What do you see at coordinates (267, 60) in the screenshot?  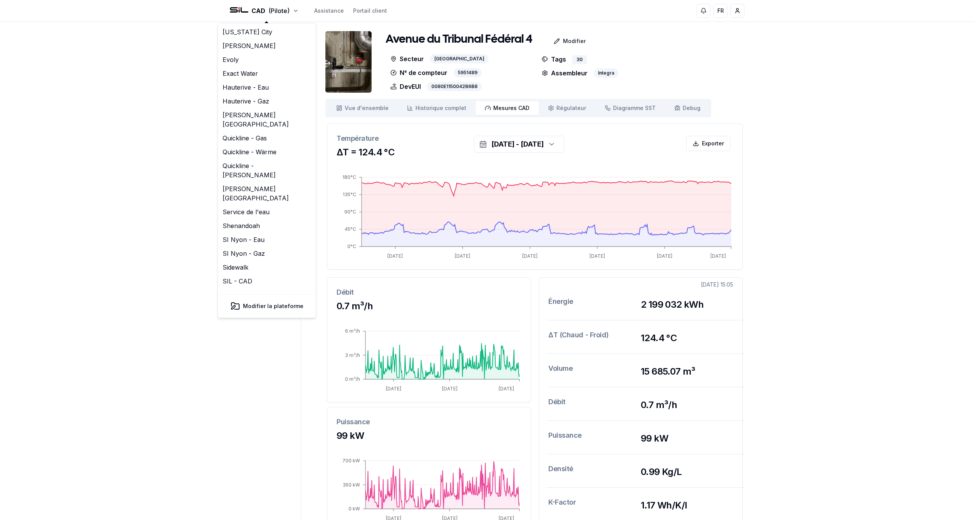 I see `a: Evoly` at bounding box center [267, 60].